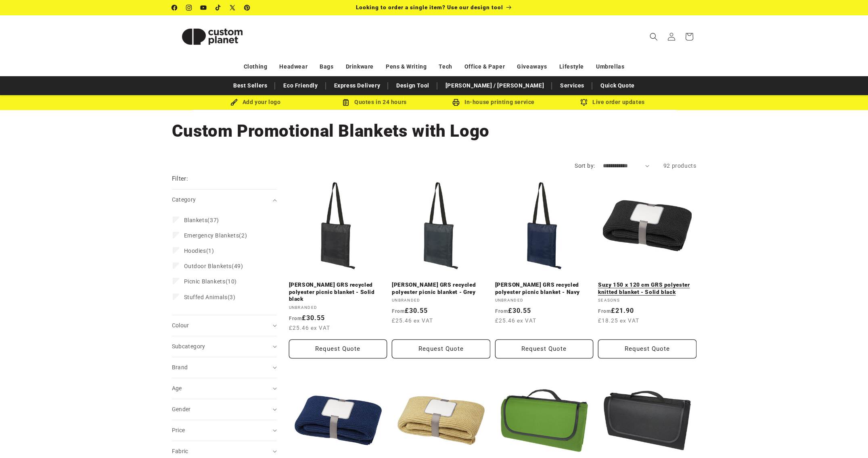 The image size is (868, 458). Describe the element at coordinates (493, 102) in the screenshot. I see `div: In-house printing service` at that location.